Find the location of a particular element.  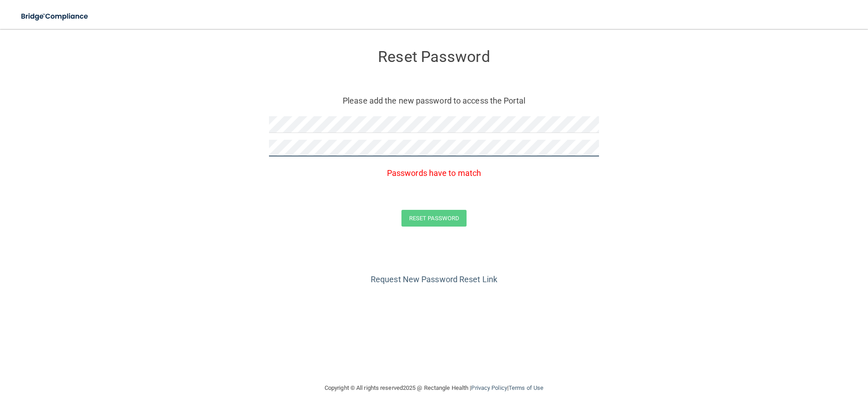

h3: Reset Password is located at coordinates (434, 57).